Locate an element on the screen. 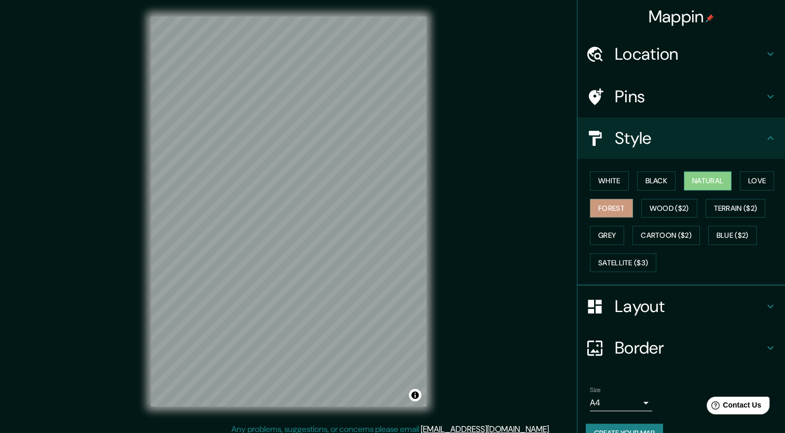 This screenshot has height=433, width=785. div: Border is located at coordinates (681, 348).